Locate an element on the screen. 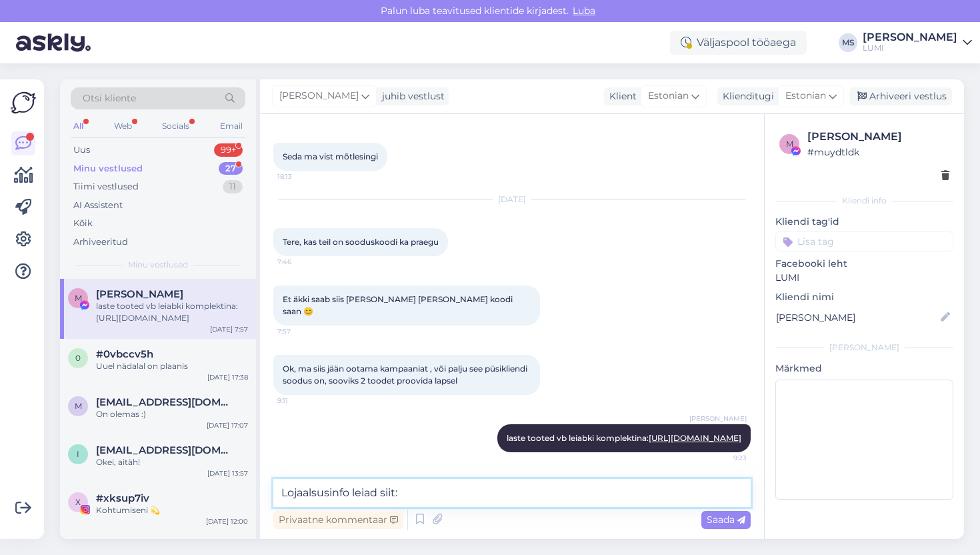  span: meryt9@hotmail.com is located at coordinates (165, 402).